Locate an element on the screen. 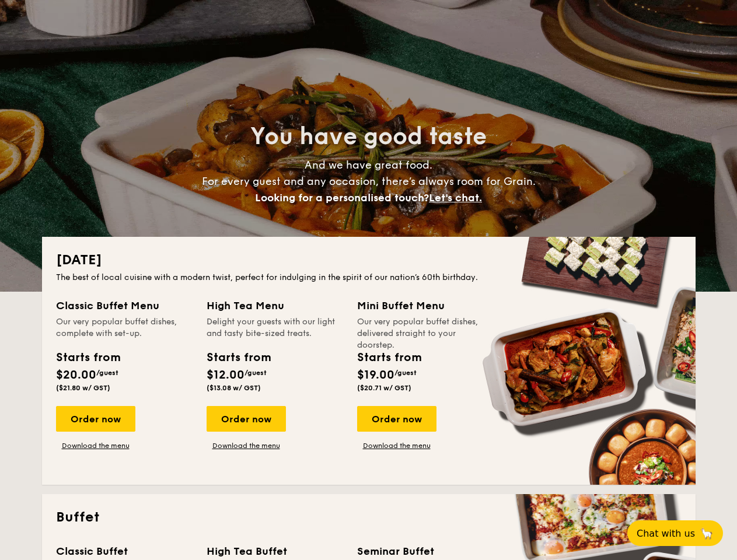  div: Classic Buffet Menu is located at coordinates (124, 305).